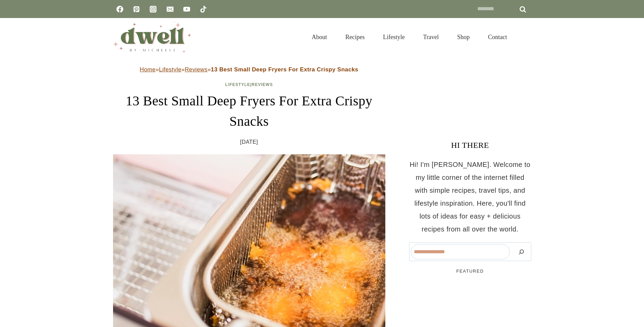 This screenshot has height=327, width=644. What do you see at coordinates (187, 9) in the screenshot?
I see `a: YouTube` at bounding box center [187, 9].